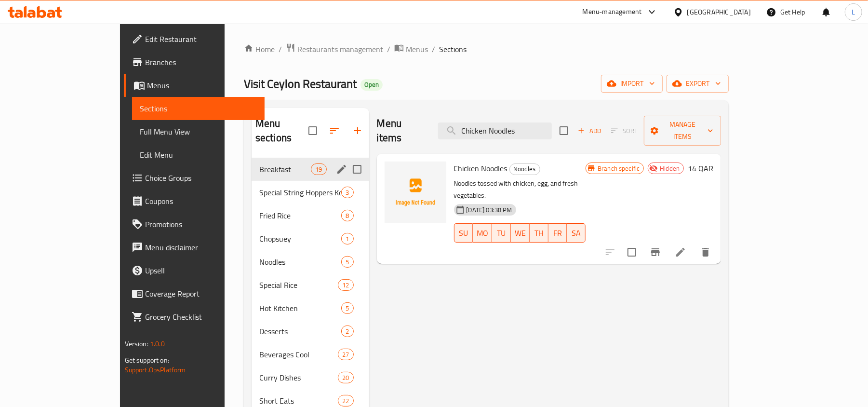 This screenshot has width=868, height=407. I want to click on button: delete, so click(706, 252).